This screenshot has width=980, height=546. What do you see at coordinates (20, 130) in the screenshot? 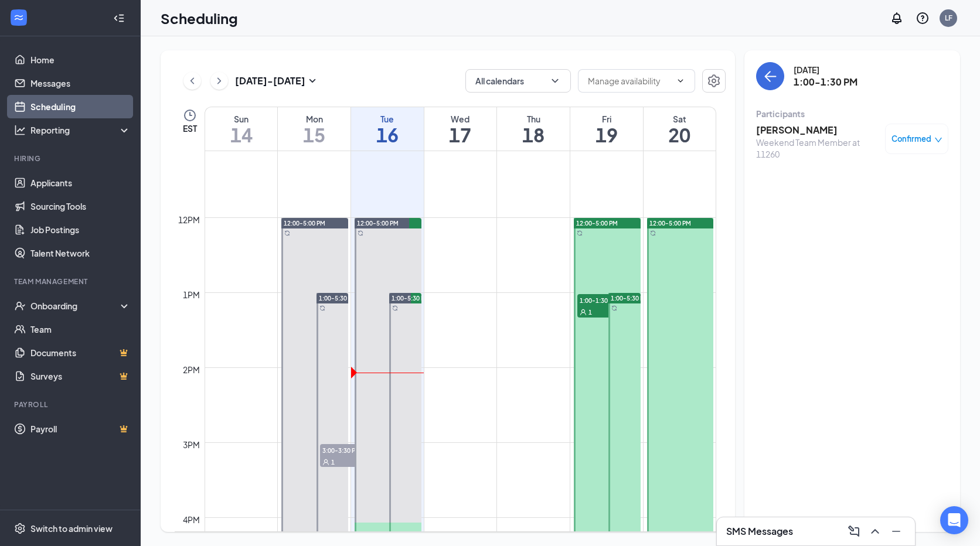
I see `svg: Analysis` at bounding box center [20, 130].